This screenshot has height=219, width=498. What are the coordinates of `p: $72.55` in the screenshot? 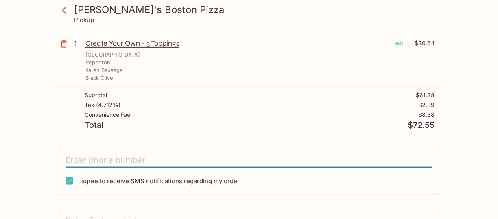 It's located at (422, 125).